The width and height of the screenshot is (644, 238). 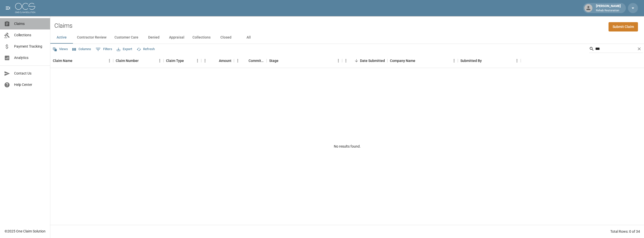 I want to click on button: Export, so click(x=124, y=49).